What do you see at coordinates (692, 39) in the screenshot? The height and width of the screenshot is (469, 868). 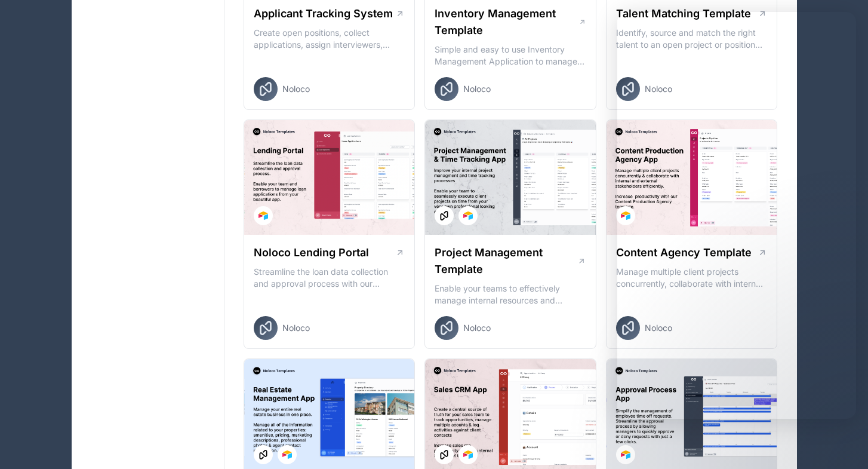 I see `p: Identify, source and match the right talent to an open project or position with our Talent Matchi...` at bounding box center [692, 39].